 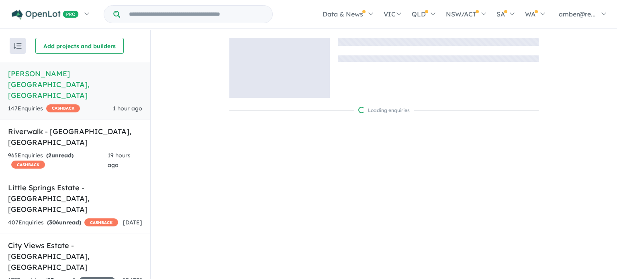 What do you see at coordinates (577, 14) in the screenshot?
I see `span: amber@re...` at bounding box center [577, 14].